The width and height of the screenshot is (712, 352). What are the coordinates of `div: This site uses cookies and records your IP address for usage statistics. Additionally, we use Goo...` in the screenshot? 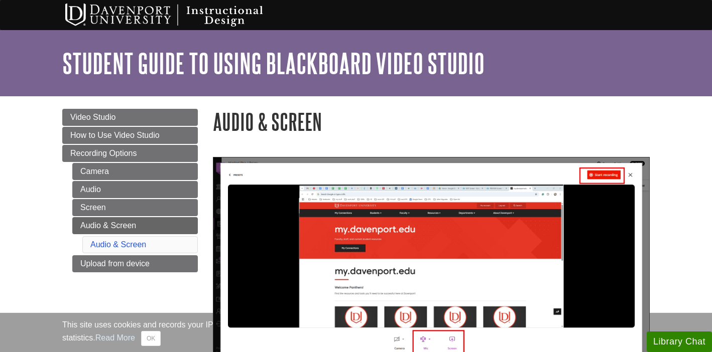 It's located at (356, 333).